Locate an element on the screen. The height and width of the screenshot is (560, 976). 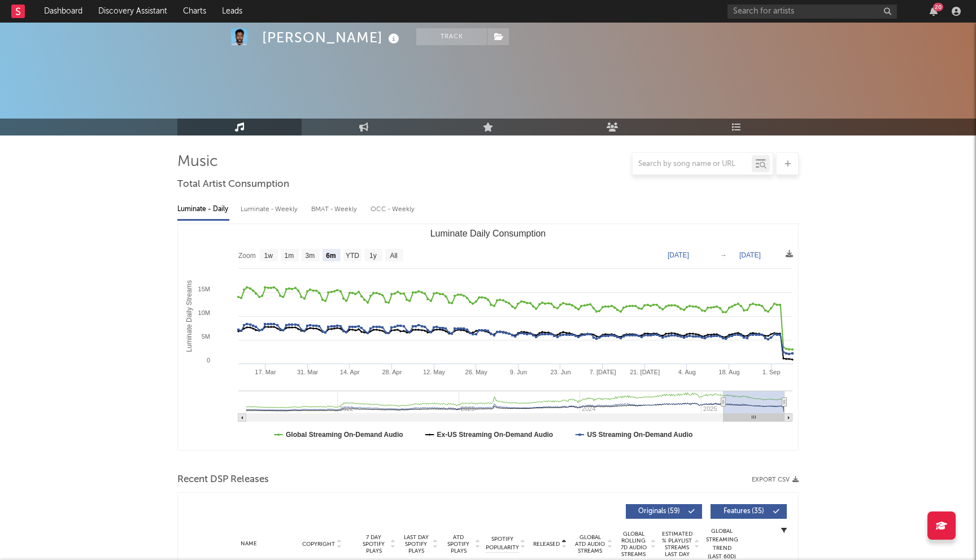
text: 18. Aug is located at coordinates (729, 372).